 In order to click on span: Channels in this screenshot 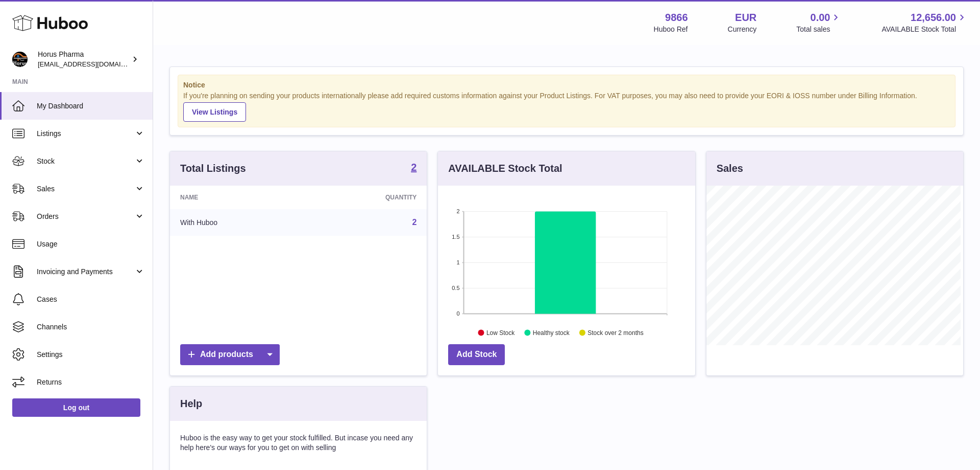, I will do `click(91, 327)`.